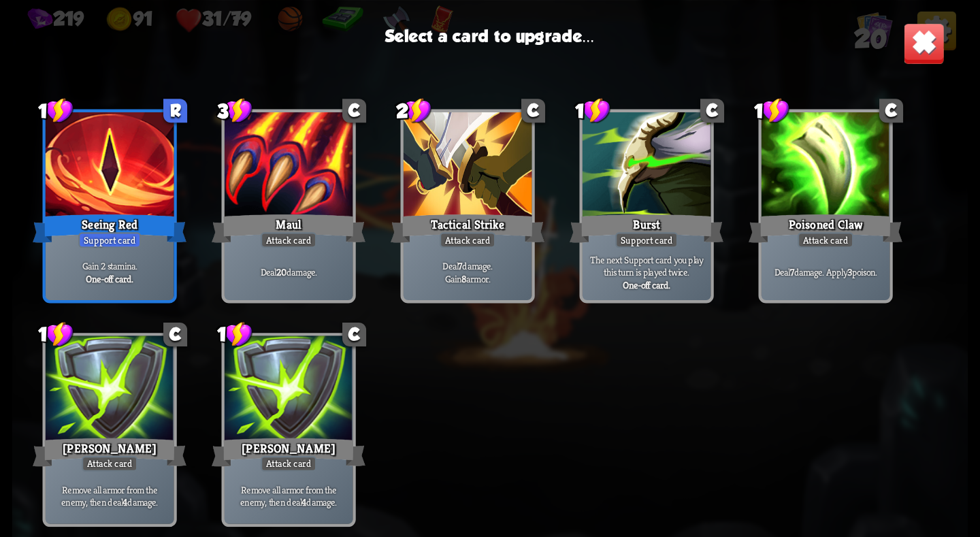 The image size is (980, 537). Describe the element at coordinates (110, 228) in the screenshot. I see `div: Seeing Red` at that location.